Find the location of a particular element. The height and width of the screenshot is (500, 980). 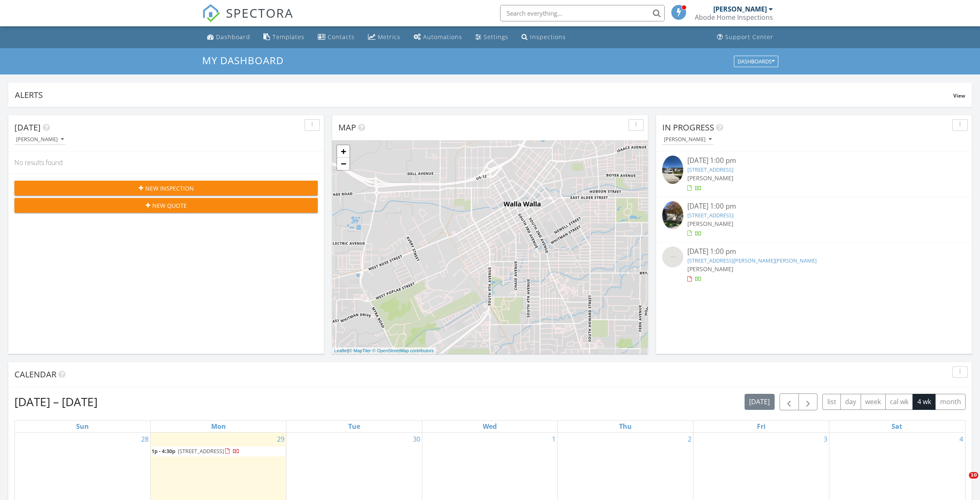

button: Next is located at coordinates (808, 402).